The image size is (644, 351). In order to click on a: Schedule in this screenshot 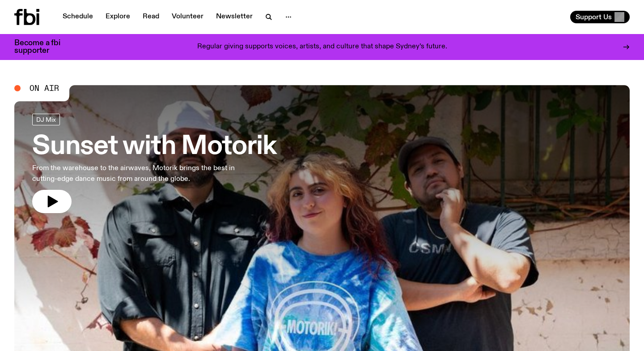, I will do `click(78, 17)`.